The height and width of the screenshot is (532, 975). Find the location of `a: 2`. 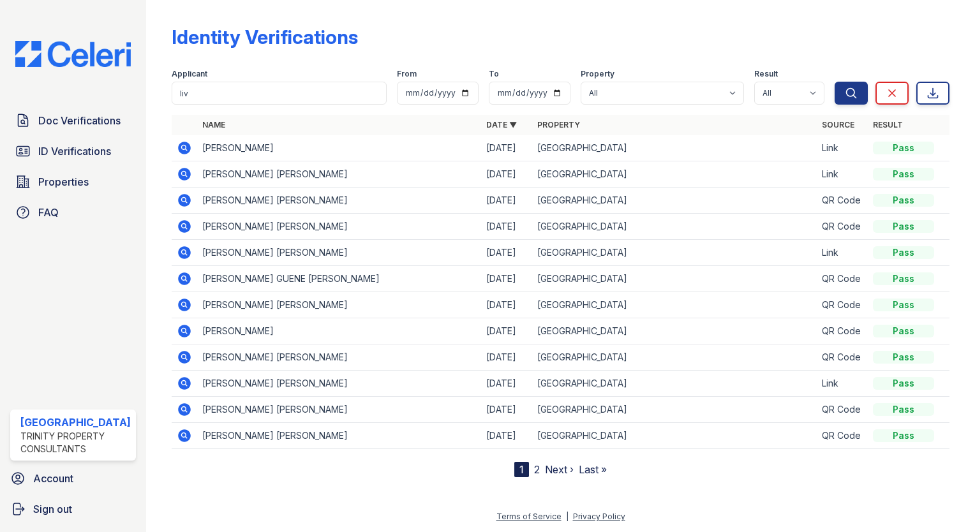

a: 2 is located at coordinates (536, 469).